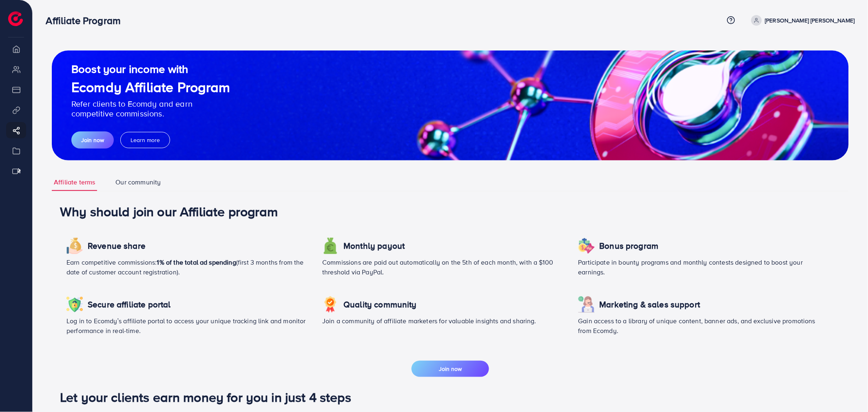 The image size is (868, 412). I want to click on h4: Monthly payout, so click(374, 246).